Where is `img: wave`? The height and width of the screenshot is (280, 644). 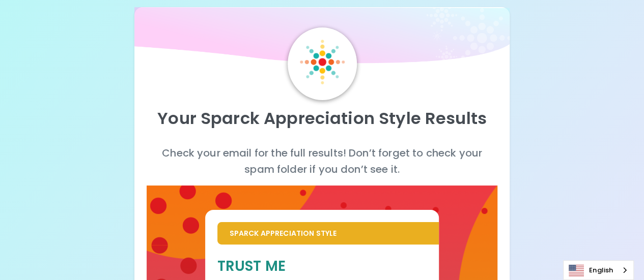 img: wave is located at coordinates (322, 38).